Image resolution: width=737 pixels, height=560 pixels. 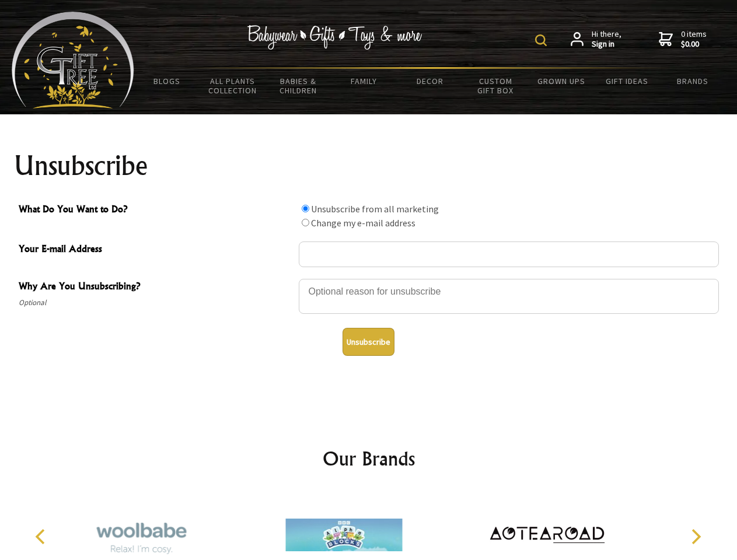 I want to click on label: Change my e-mail address, so click(x=363, y=223).